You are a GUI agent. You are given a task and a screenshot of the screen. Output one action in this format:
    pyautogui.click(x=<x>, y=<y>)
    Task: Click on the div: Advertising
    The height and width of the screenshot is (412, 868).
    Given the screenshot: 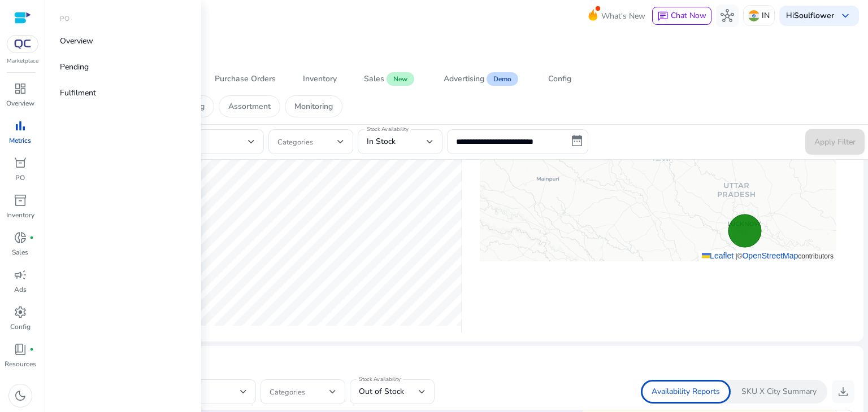 What is the action you would take?
    pyautogui.click(x=464, y=79)
    